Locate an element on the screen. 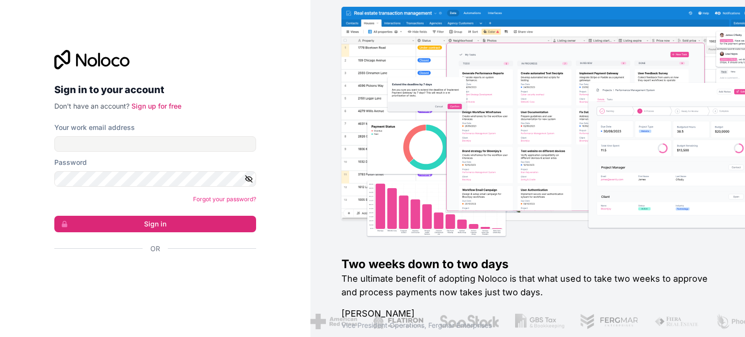 Image resolution: width=745 pixels, height=337 pixels. input: Email address is located at coordinates (155, 144).